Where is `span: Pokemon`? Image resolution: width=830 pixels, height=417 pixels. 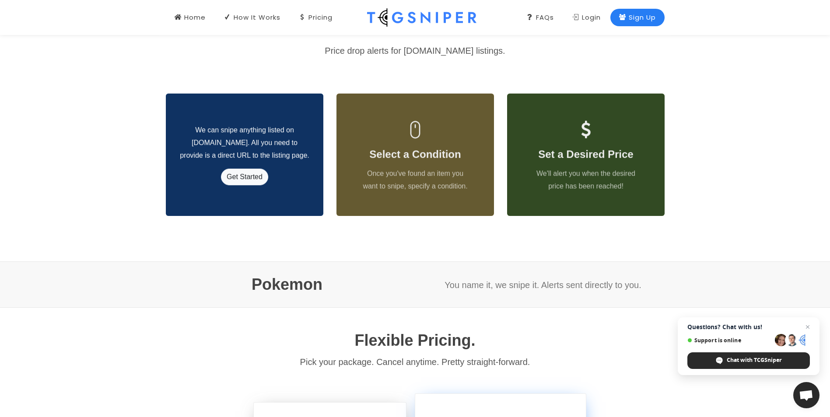 span: Pokemon is located at coordinates (287, 285).